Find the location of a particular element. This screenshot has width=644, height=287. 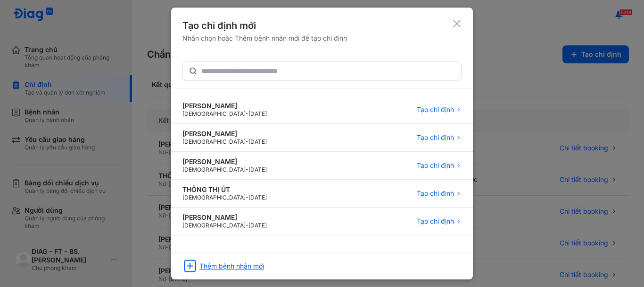

div: Tạo chỉ định mới is located at coordinates (265, 25).